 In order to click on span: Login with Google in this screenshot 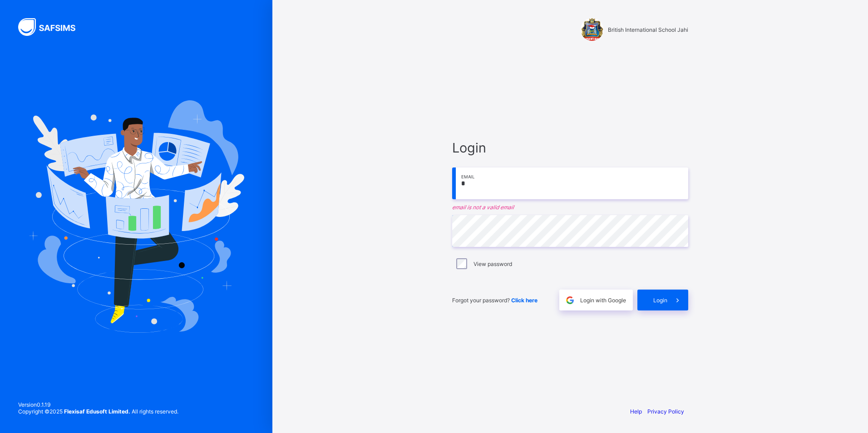, I will do `click(603, 300)`.